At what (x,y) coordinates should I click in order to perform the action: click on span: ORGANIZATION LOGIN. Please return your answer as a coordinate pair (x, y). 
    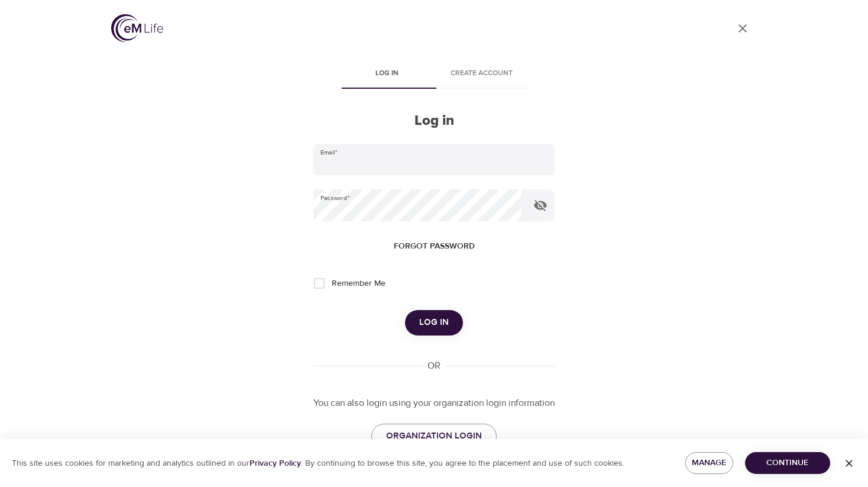
    Looking at the image, I should click on (434, 436).